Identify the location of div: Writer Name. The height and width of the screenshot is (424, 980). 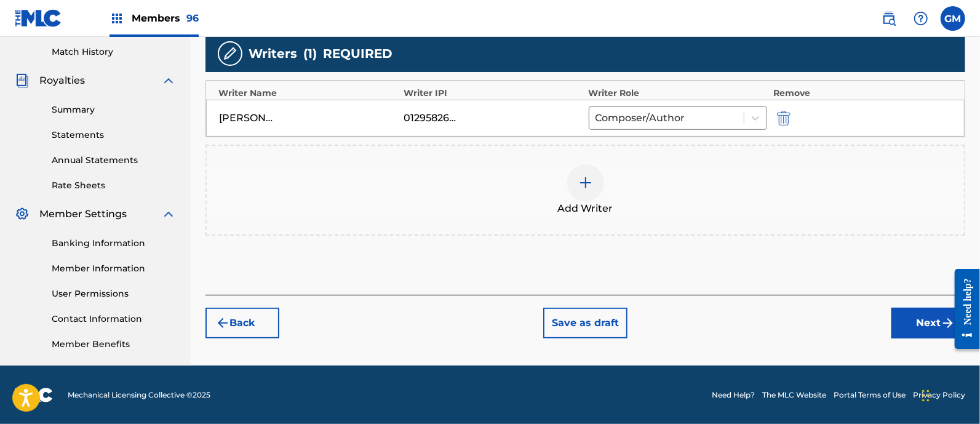
(307, 93).